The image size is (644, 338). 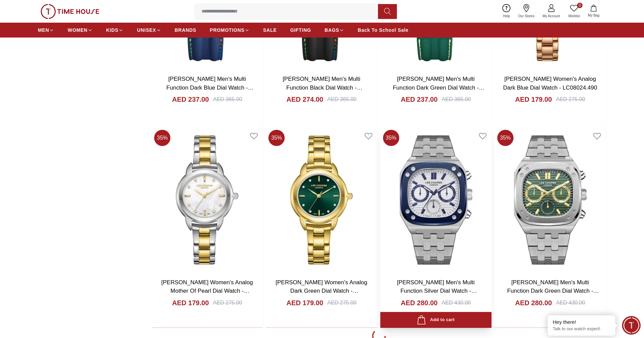 What do you see at coordinates (435, 320) in the screenshot?
I see `div: Add to cart` at bounding box center [435, 320].